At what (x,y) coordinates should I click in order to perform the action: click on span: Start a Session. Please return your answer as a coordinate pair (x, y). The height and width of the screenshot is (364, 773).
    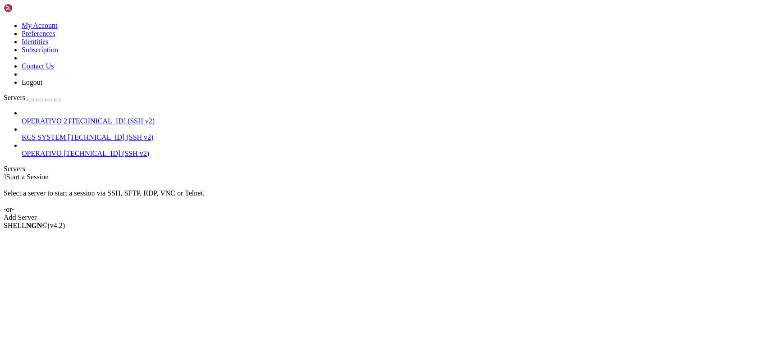
    Looking at the image, I should click on (27, 177).